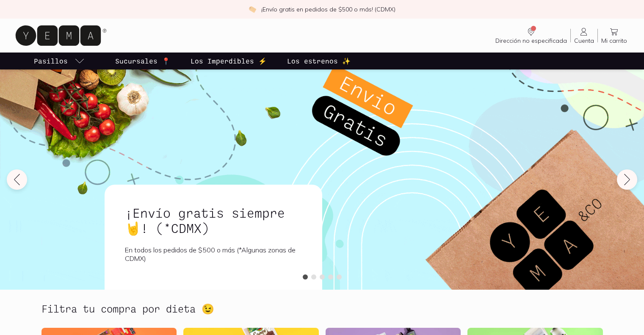 Image resolution: width=644 pixels, height=335 pixels. What do you see at coordinates (584, 41) in the screenshot?
I see `span: Cuenta` at bounding box center [584, 41].